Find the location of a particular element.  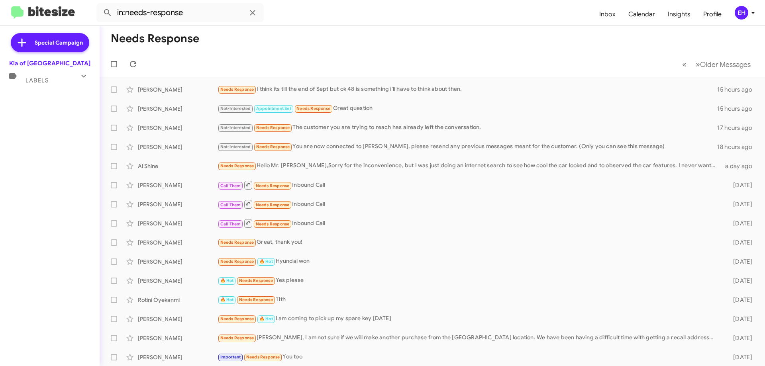

div: Rotini Oyekanmi is located at coordinates (178, 300).